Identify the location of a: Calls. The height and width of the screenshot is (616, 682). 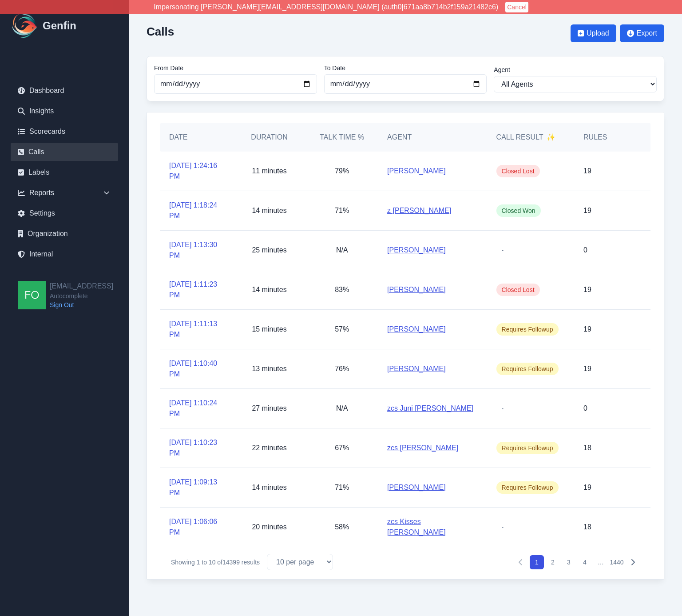
(64, 152).